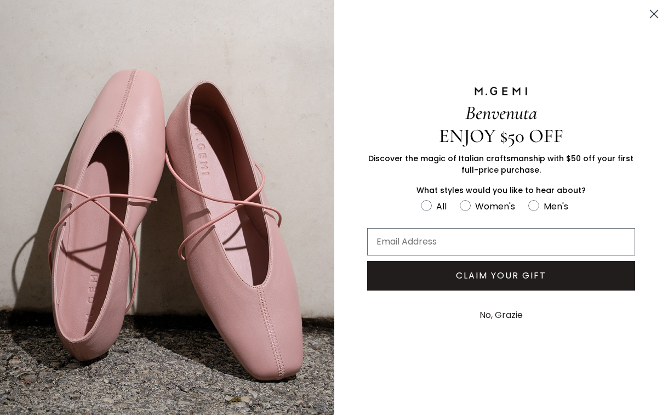 The width and height of the screenshot is (668, 415). I want to click on img: M.GEMI, so click(501, 91).